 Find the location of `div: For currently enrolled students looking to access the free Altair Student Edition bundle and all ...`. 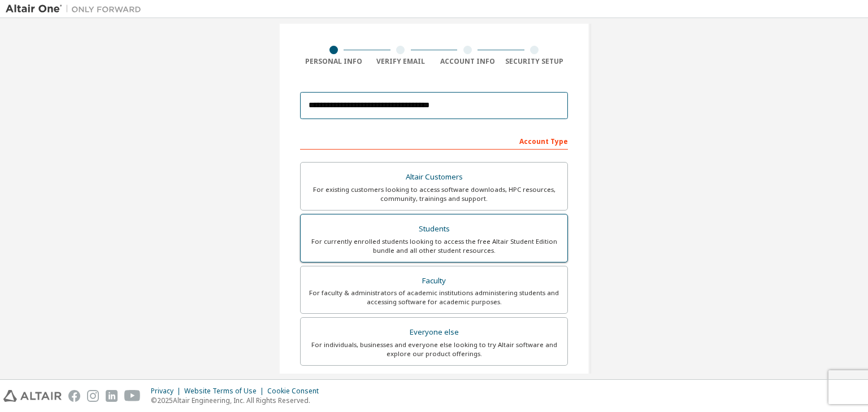

div: For currently enrolled students looking to access the free Altair Student Edition bundle and all ... is located at coordinates (434, 246).